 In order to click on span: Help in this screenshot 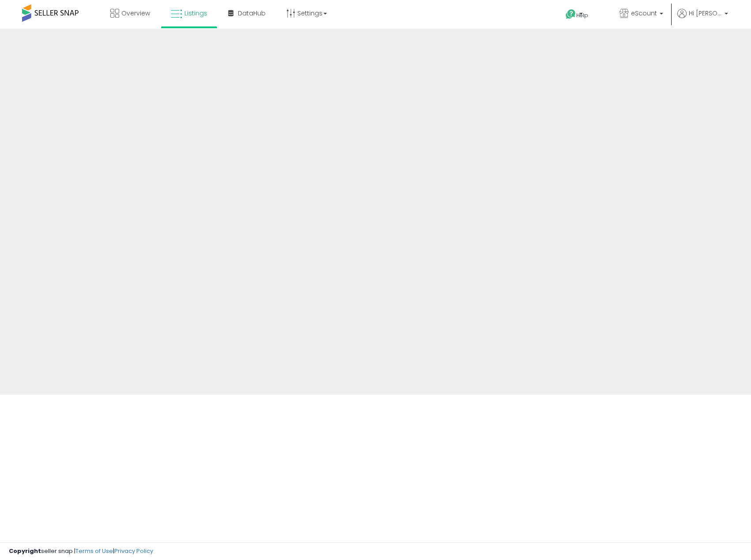, I will do `click(582, 15)`.